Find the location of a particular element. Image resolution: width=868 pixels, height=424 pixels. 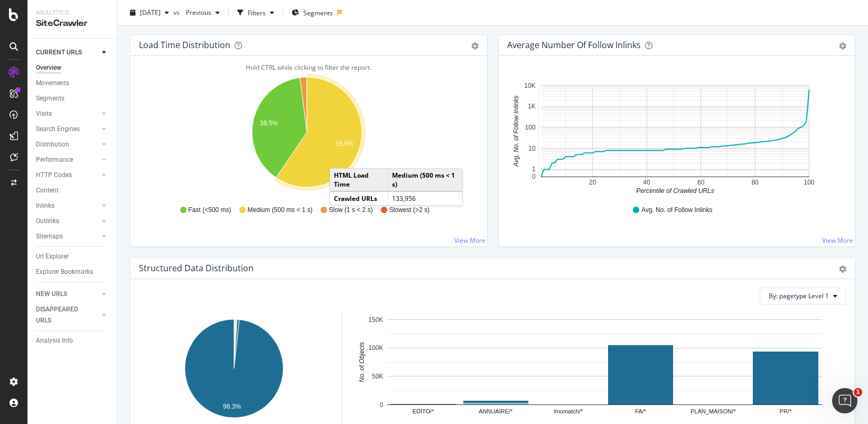

td: Crawled URLs is located at coordinates (360, 198).